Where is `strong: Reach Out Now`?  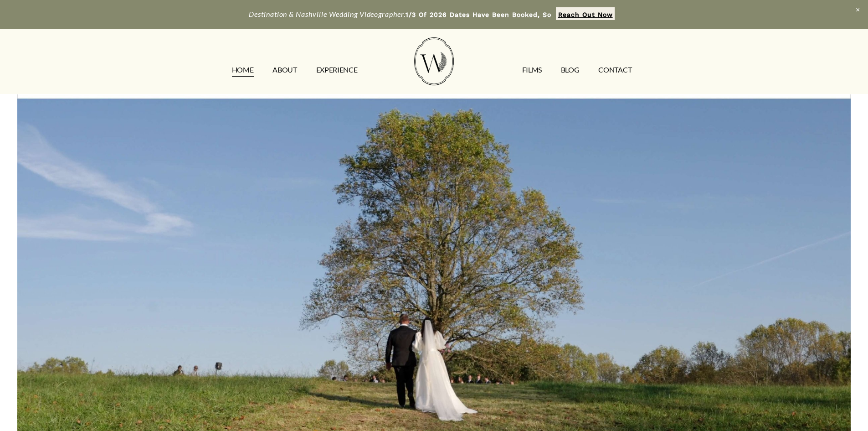
strong: Reach Out Now is located at coordinates (586, 15).